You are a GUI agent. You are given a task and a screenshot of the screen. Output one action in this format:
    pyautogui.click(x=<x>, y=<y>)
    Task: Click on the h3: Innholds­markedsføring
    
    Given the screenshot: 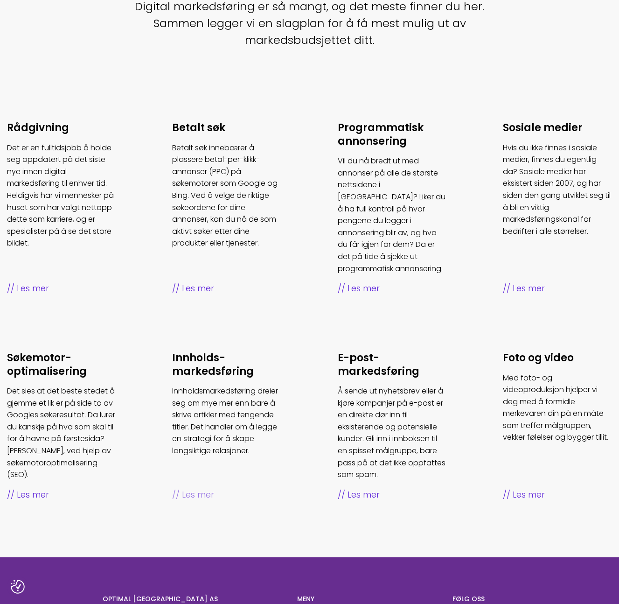 What is the action you would take?
    pyautogui.click(x=227, y=364)
    